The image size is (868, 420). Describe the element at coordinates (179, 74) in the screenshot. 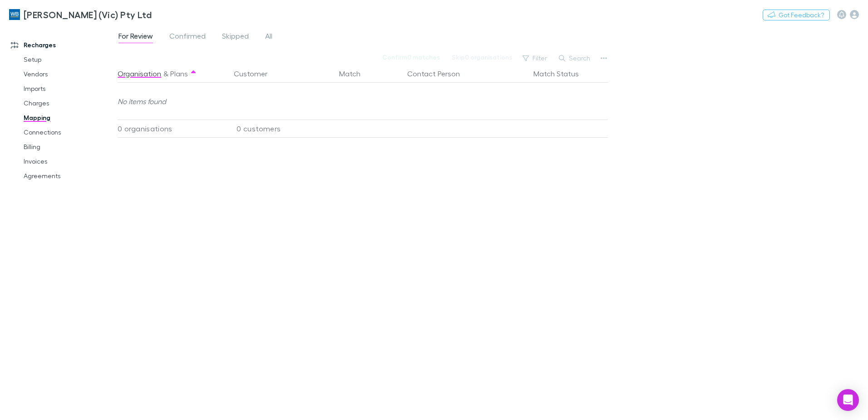

I see `button: Plans` at that location.